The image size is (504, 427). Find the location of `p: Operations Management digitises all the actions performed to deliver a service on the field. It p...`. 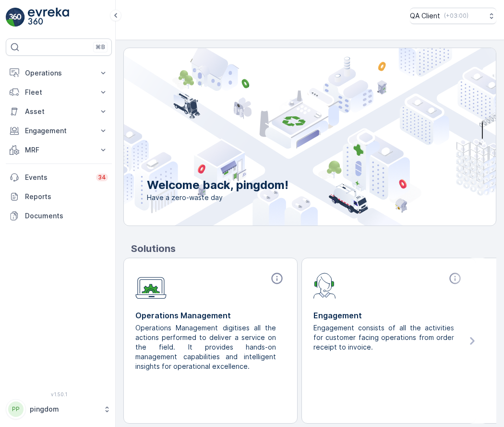

p: Operations Management digitises all the actions performed to deliver a service on the field. It p... is located at coordinates (206, 347).